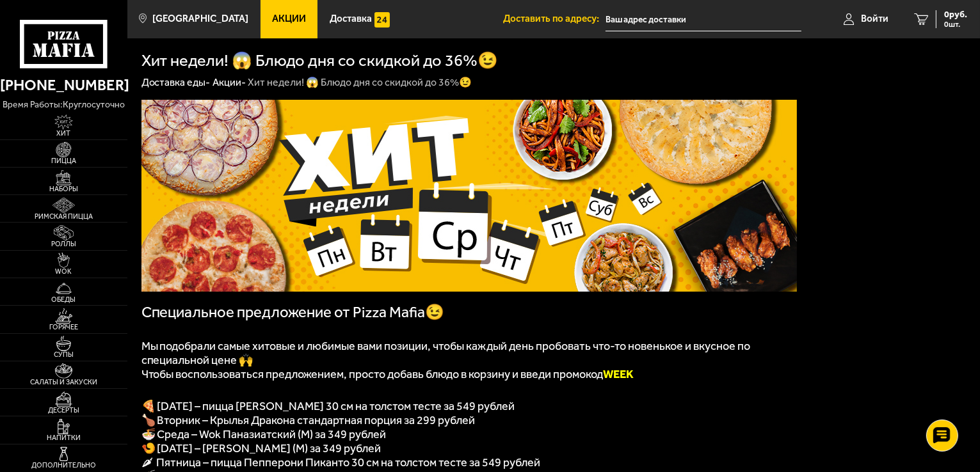 The height and width of the screenshot is (472, 980). What do you see at coordinates (289, 19) in the screenshot?
I see `span: Акции` at bounding box center [289, 19].